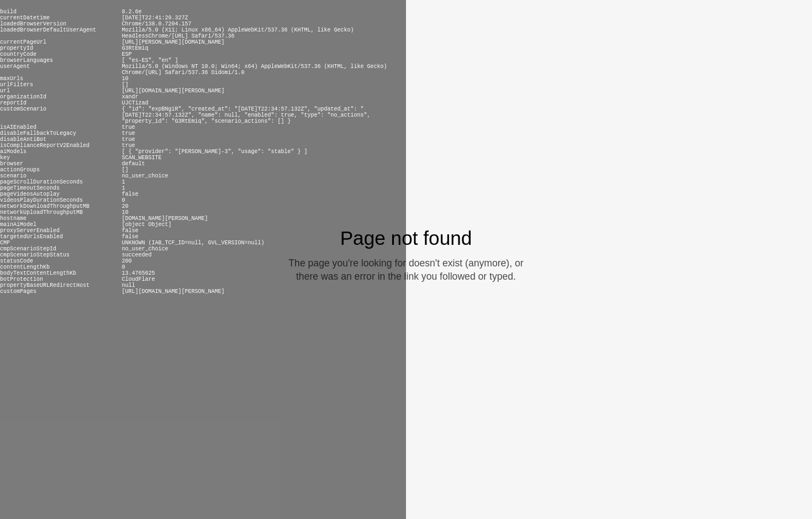  Describe the element at coordinates (132, 11) in the screenshot. I see `pre: 8.2.6e` at that location.